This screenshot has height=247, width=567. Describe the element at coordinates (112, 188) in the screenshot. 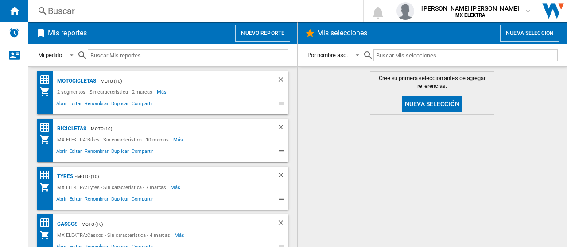

I see `div: MX ELEKTRA:Tyres - Sin característica - 7 marcas` at that location.